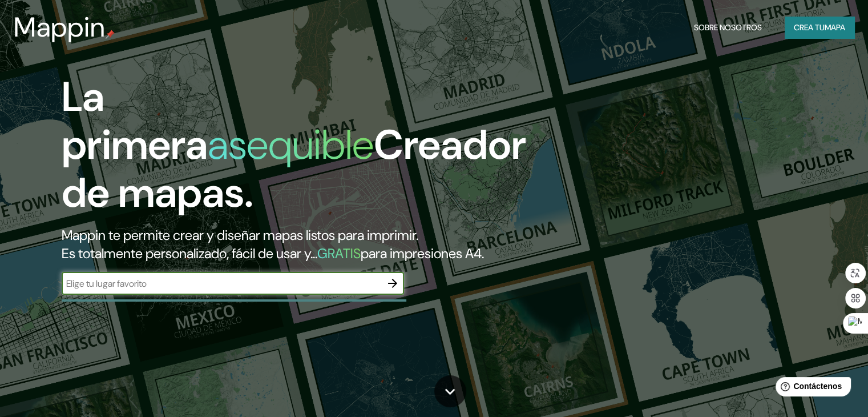 This screenshot has width=868, height=417. I want to click on font: Es totalmente personalizado, fácil de usar y..., so click(190, 253).